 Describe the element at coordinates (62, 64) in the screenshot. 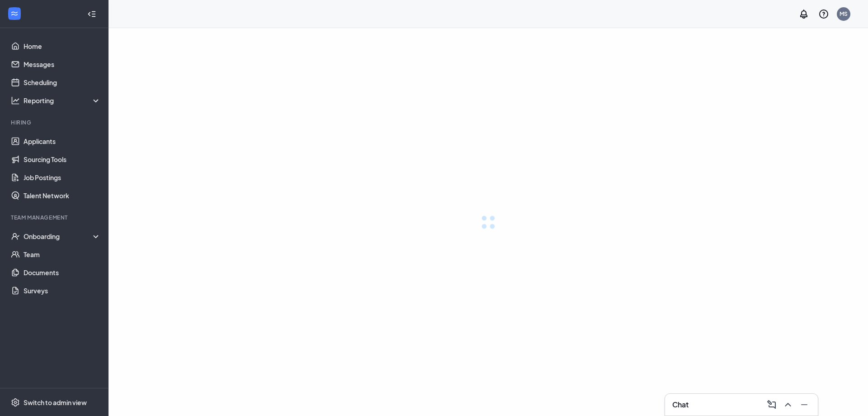

I see `a: Messages` at that location.